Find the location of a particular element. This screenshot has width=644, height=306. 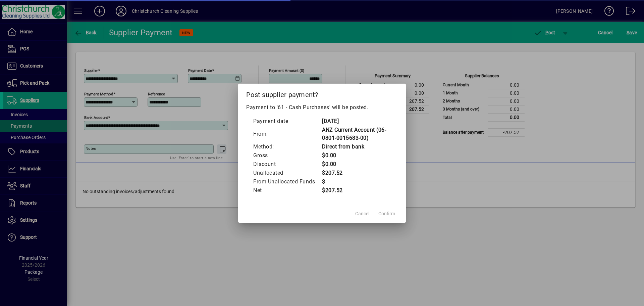

td: Discount is located at coordinates (287, 164).